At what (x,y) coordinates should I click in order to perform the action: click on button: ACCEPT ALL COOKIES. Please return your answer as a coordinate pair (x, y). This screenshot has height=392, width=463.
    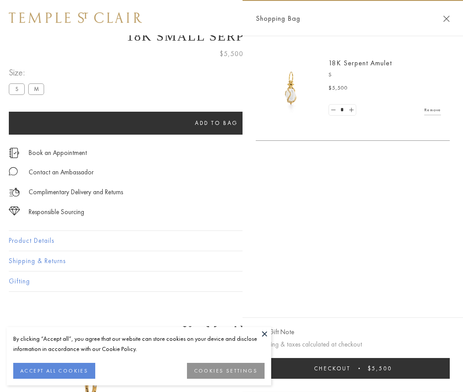
    Looking at the image, I should click on (54, 371).